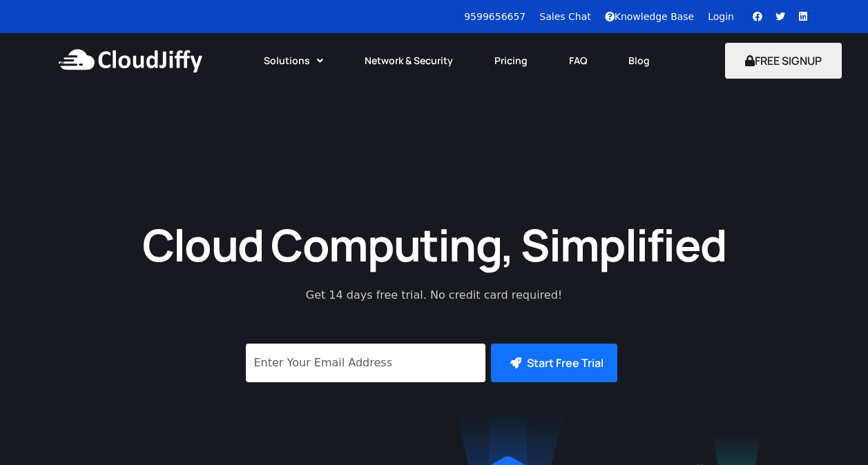  I want to click on a: Blog, so click(639, 61).